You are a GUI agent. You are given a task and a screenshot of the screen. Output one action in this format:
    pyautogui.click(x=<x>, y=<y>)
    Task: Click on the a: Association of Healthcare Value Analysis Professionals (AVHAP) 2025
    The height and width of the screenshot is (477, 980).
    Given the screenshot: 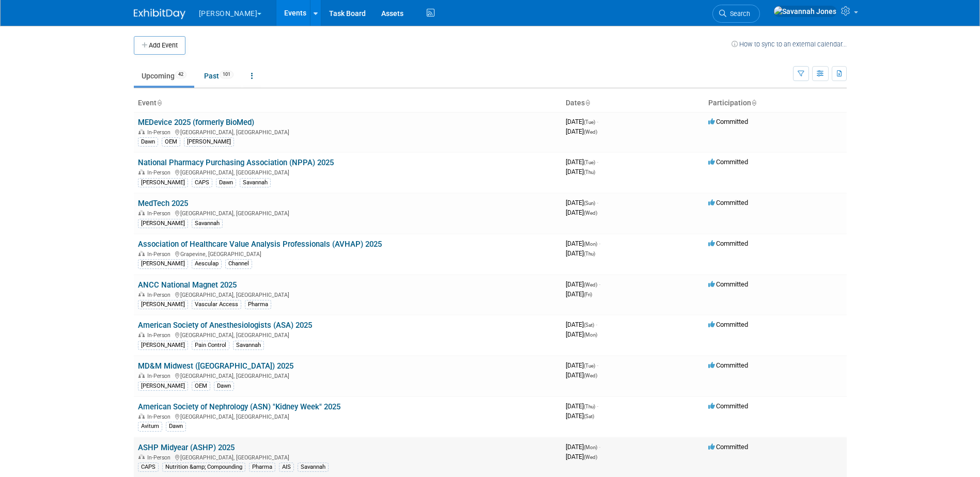 What is the action you would take?
    pyautogui.click(x=260, y=245)
    